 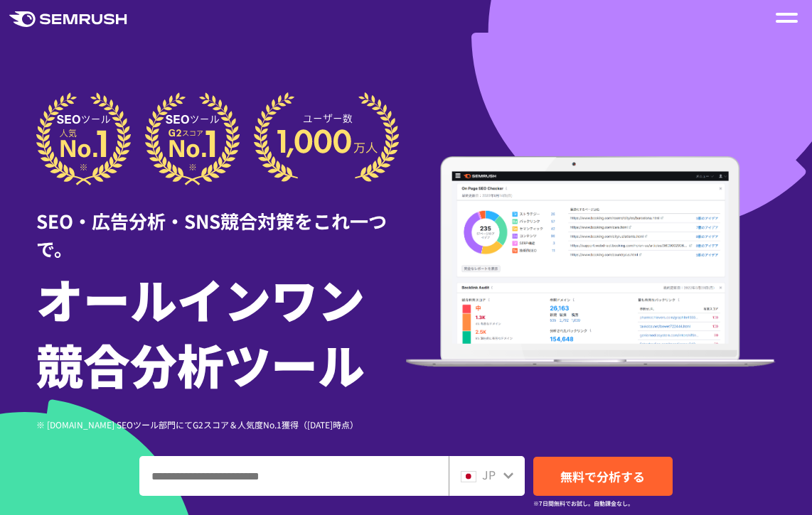 I want to click on a: 無料で分析する, so click(x=603, y=476).